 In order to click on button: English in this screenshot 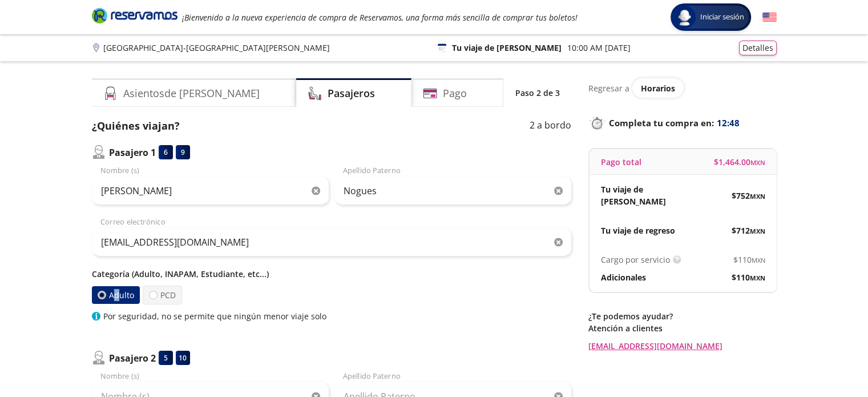, I will do `click(769, 17)`.